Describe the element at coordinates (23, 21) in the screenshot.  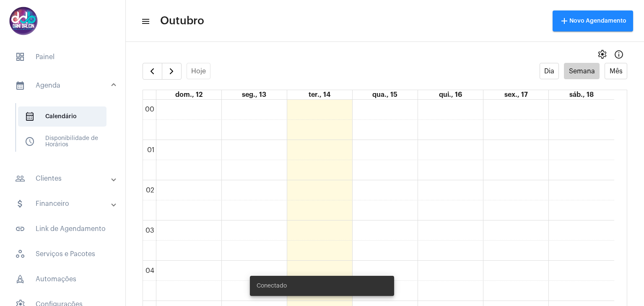
I see `img: 5016df74-caca-6049-816a-988d68c8aa82.png` at that location.